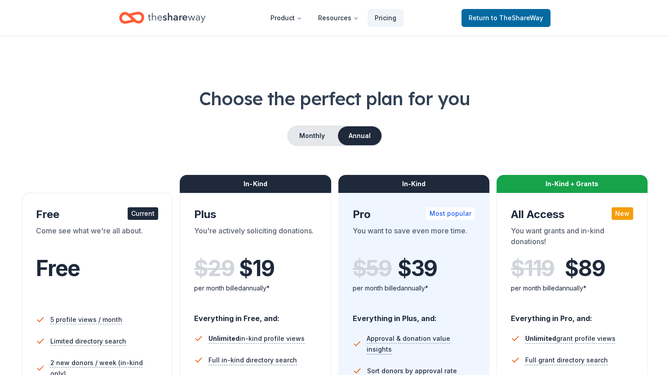 This screenshot has width=669, height=375. What do you see at coordinates (338, 18) in the screenshot?
I see `button: Resources` at bounding box center [338, 18].